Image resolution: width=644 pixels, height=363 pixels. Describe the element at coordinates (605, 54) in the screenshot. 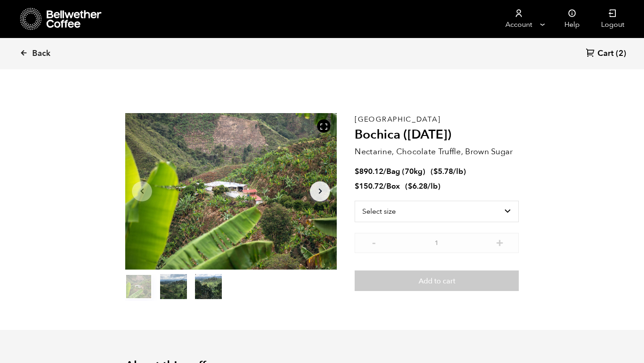

I see `span: Cart` at that location.